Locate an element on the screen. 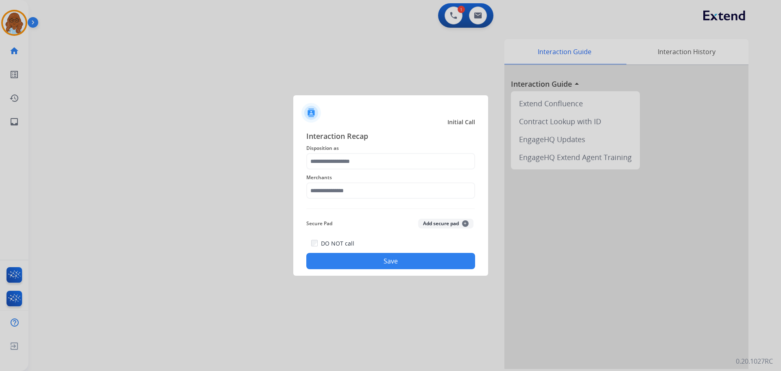 This screenshot has width=781, height=371. img: contactIcon is located at coordinates (311, 113).